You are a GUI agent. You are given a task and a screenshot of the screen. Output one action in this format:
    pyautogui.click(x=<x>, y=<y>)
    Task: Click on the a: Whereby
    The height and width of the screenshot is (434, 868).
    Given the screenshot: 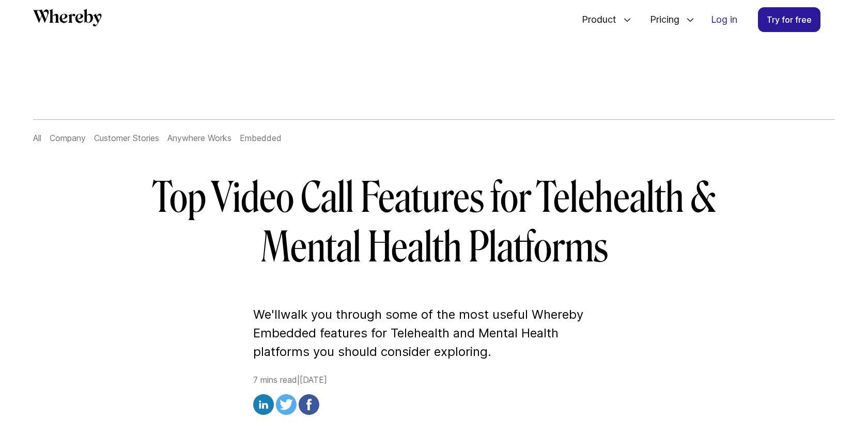 What is the action you would take?
    pyautogui.click(x=67, y=19)
    